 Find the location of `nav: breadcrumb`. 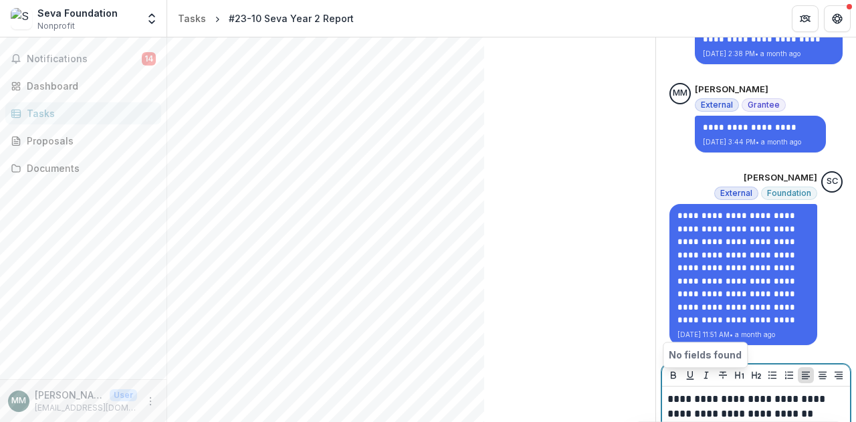

nav: breadcrumb is located at coordinates (265, 18).